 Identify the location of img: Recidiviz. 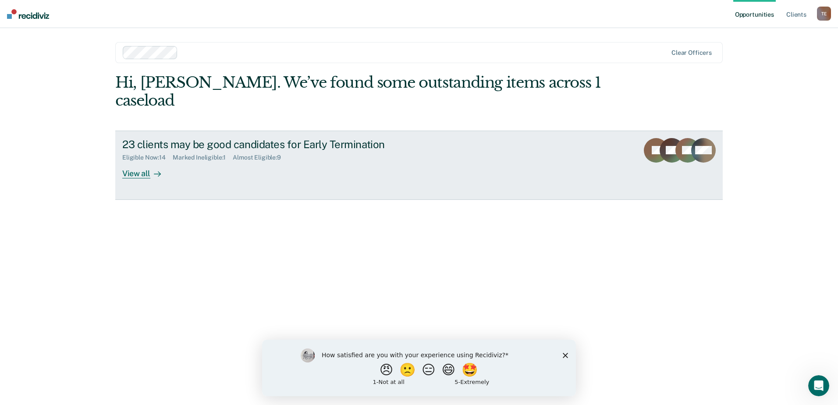
(28, 14).